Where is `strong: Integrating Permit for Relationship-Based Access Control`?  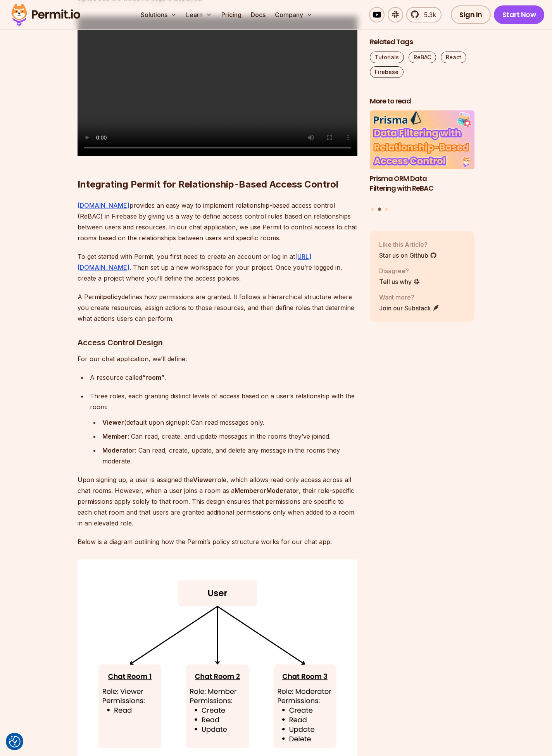
strong: Integrating Permit for Relationship-Based Access Control is located at coordinates (208, 184).